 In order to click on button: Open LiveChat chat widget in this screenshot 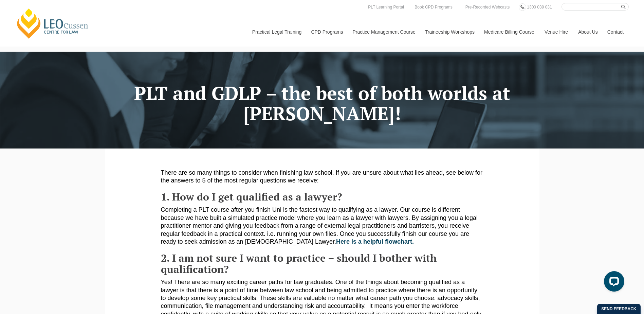, I will do `click(16, 13)`.